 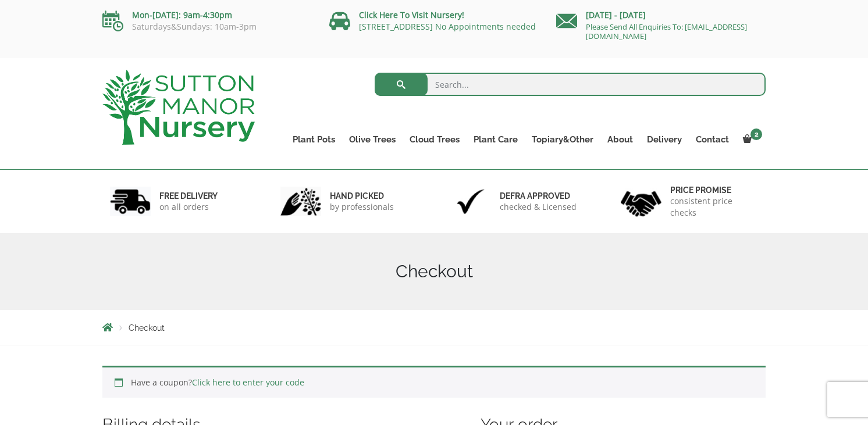 I want to click on h6: hand picked, so click(x=362, y=196).